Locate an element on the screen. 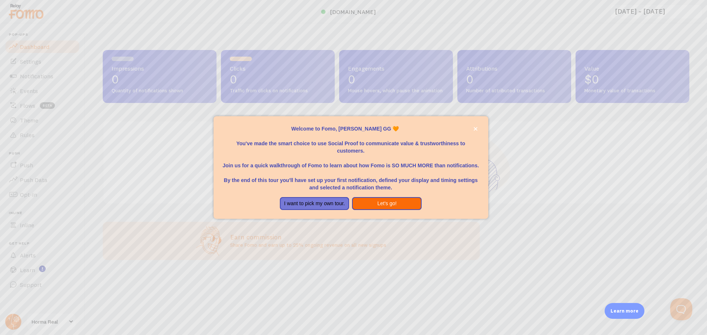  div: Learn more is located at coordinates (624, 311).